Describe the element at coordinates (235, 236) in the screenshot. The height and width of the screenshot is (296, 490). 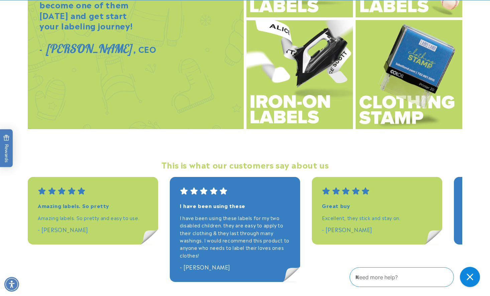
I see `p: I have been using these labels for my two disabled children. they are easy to apply to their clot...` at that location.